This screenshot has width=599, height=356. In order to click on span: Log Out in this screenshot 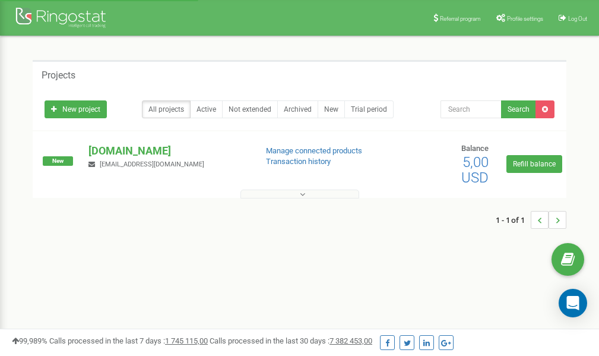, I will do `click(578, 18)`.